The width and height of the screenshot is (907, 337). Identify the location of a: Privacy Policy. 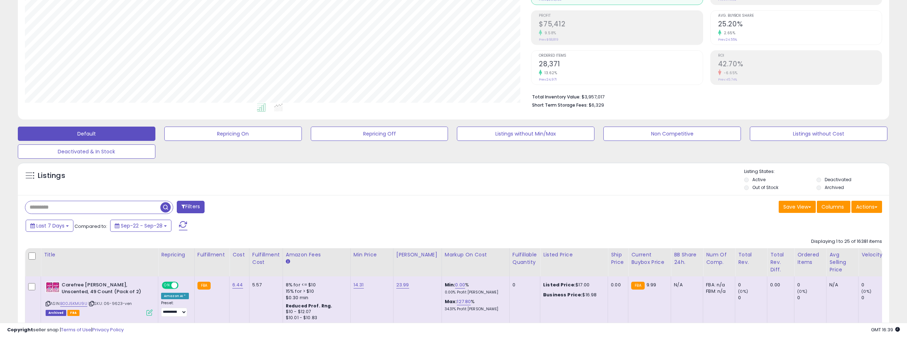
(108, 329).